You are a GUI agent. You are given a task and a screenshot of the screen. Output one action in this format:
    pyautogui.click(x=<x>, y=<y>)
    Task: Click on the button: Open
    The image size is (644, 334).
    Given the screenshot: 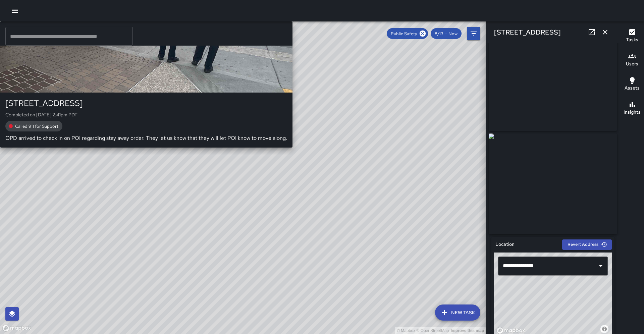 What is the action you would take?
    pyautogui.click(x=601, y=266)
    